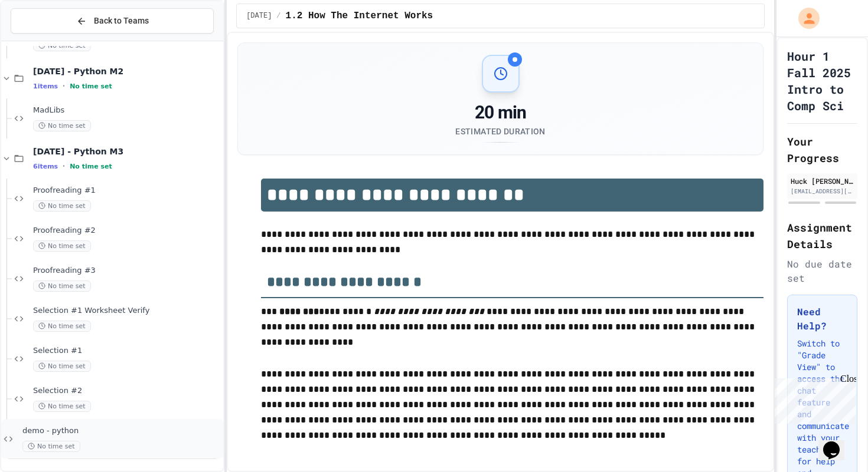 This screenshot has height=472, width=868. I want to click on div: My Account, so click(804, 18).